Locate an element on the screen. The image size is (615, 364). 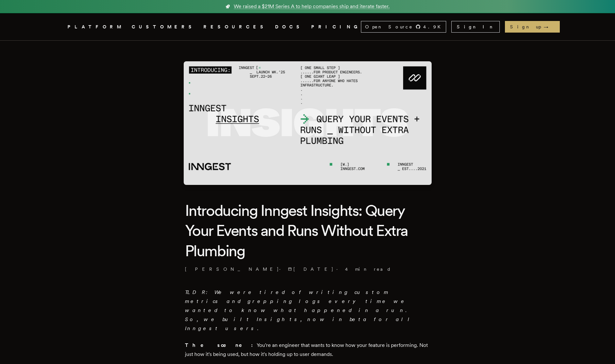
span: We raised a $21M Series A to help companies ship and iterate faster. is located at coordinates (312, 6).